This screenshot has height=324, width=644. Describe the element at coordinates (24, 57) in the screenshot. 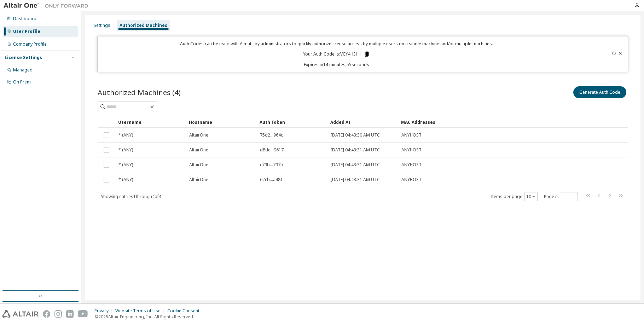

I see `div: License Settings` at that location.